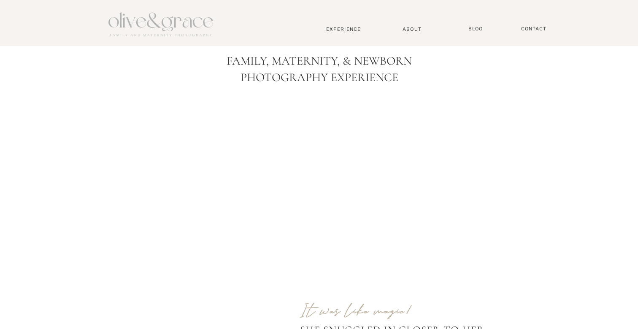 The width and height of the screenshot is (638, 329). I want to click on a: About, so click(412, 29).